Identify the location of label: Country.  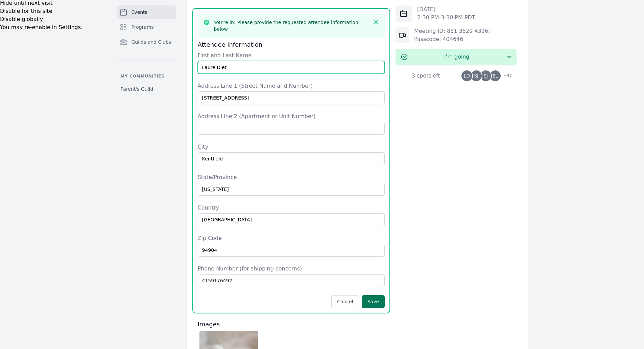
(291, 208).